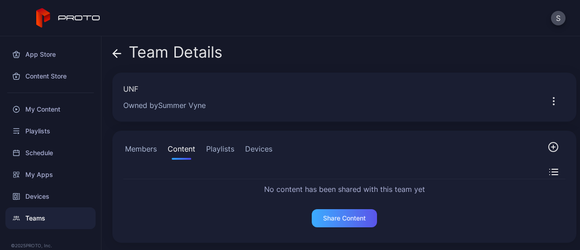 The width and height of the screenshot is (580, 250). What do you see at coordinates (344, 189) in the screenshot?
I see `h2: No content has been shared with this team yet` at bounding box center [344, 189].